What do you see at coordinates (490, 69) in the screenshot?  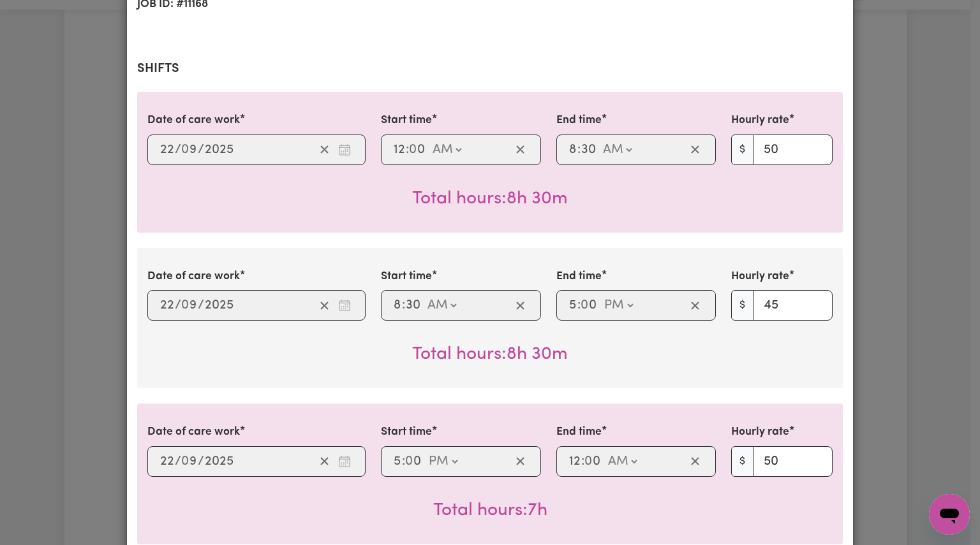 I see `h2: Shifts` at bounding box center [490, 69].